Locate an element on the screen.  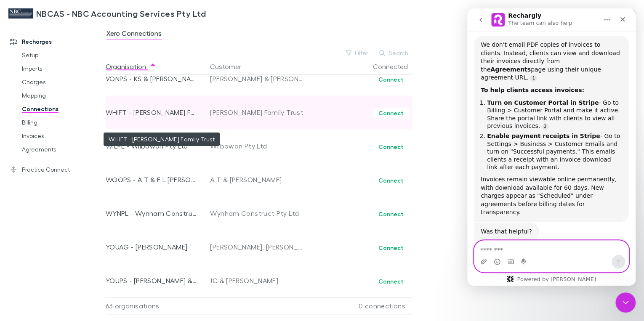
a: Agreements is located at coordinates (61, 150).